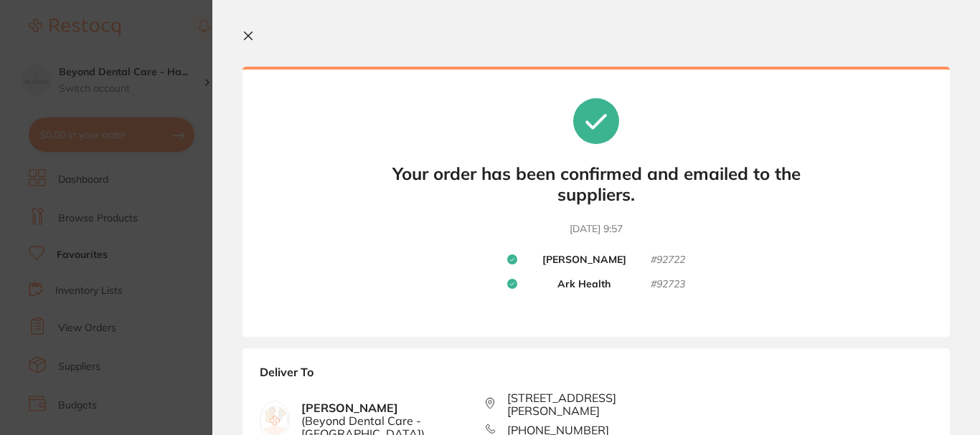 The width and height of the screenshot is (980, 435). What do you see at coordinates (596, 378) in the screenshot?
I see `b: Deliver To` at bounding box center [596, 378].